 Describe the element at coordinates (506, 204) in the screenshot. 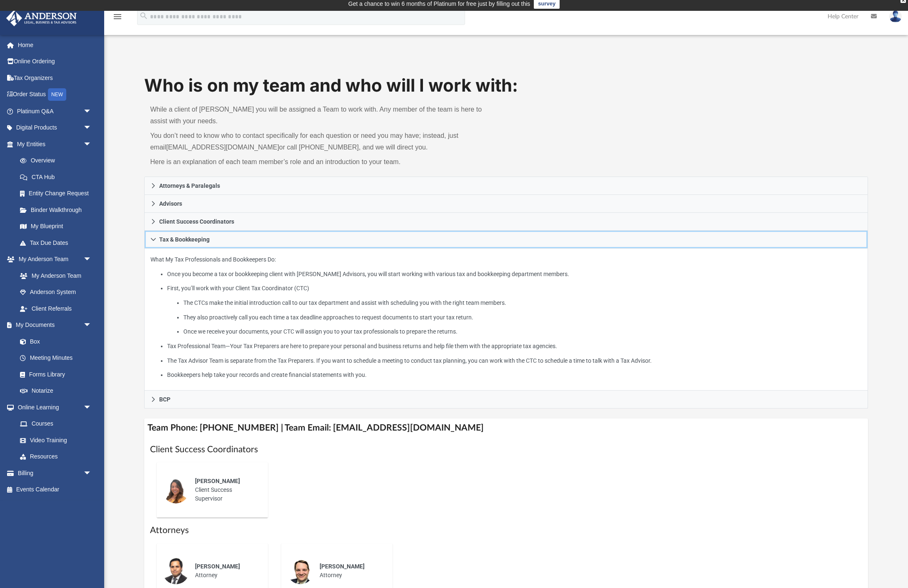

I see `a: Advisors` at that location.